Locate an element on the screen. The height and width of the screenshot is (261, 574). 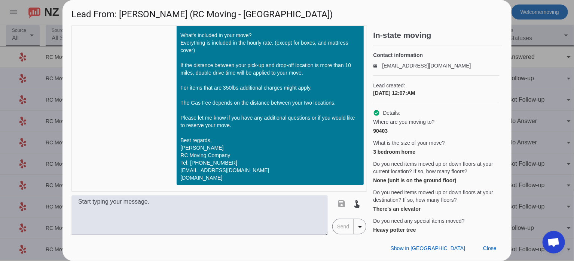
h2: In-state moving is located at coordinates (438, 35).